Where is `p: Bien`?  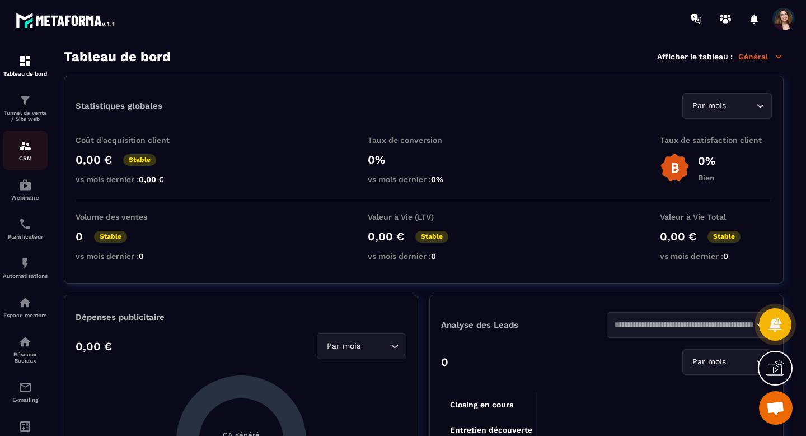
p: Bien is located at coordinates (707, 177).